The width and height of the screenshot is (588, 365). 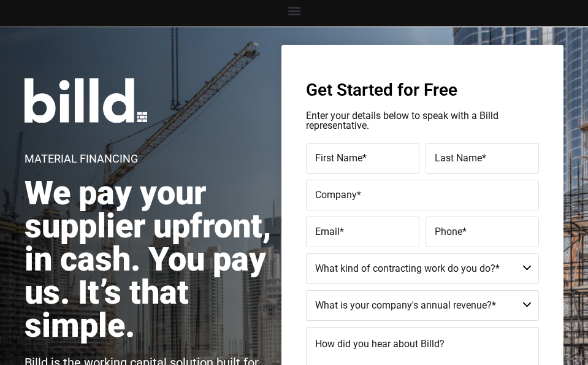 What do you see at coordinates (336, 194) in the screenshot?
I see `span: Company` at bounding box center [336, 194].